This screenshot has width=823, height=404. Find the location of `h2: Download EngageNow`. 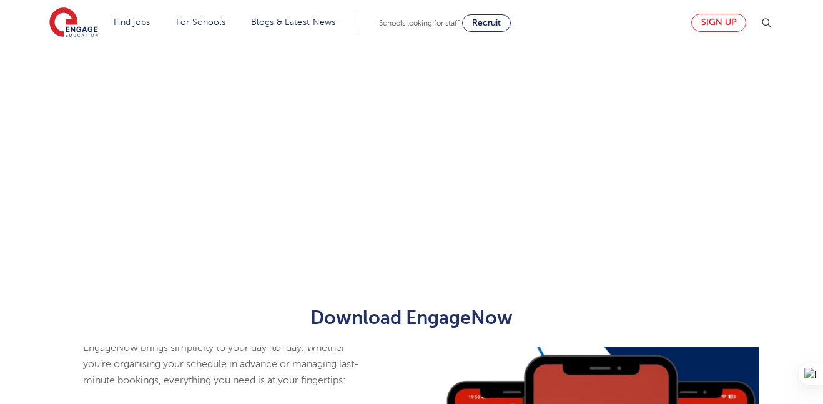

h2: Download EngageNow is located at coordinates (412, 318).